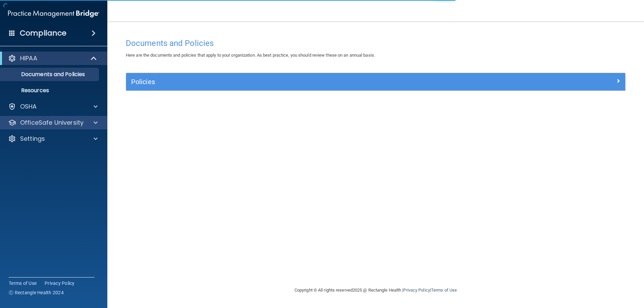 This screenshot has height=308, width=644. I want to click on h4: Compliance, so click(43, 33).